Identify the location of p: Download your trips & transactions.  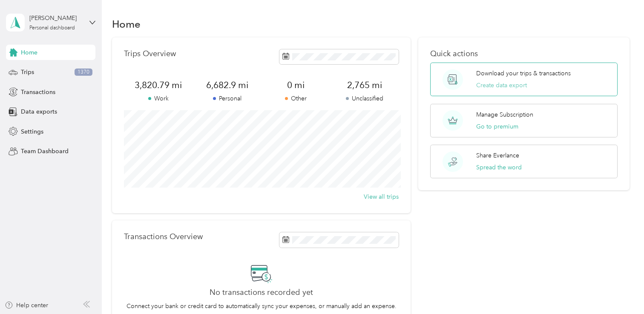
(523, 73).